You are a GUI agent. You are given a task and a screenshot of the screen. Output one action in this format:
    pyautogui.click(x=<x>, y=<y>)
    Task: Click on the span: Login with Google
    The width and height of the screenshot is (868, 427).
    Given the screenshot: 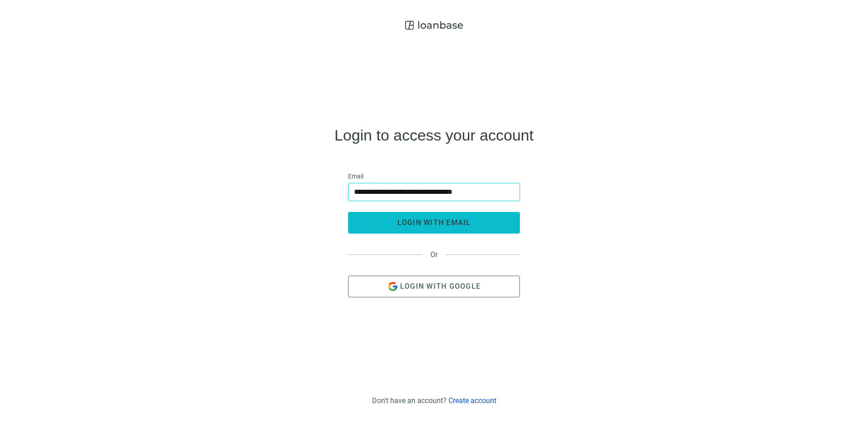 What is the action you would take?
    pyautogui.click(x=440, y=286)
    